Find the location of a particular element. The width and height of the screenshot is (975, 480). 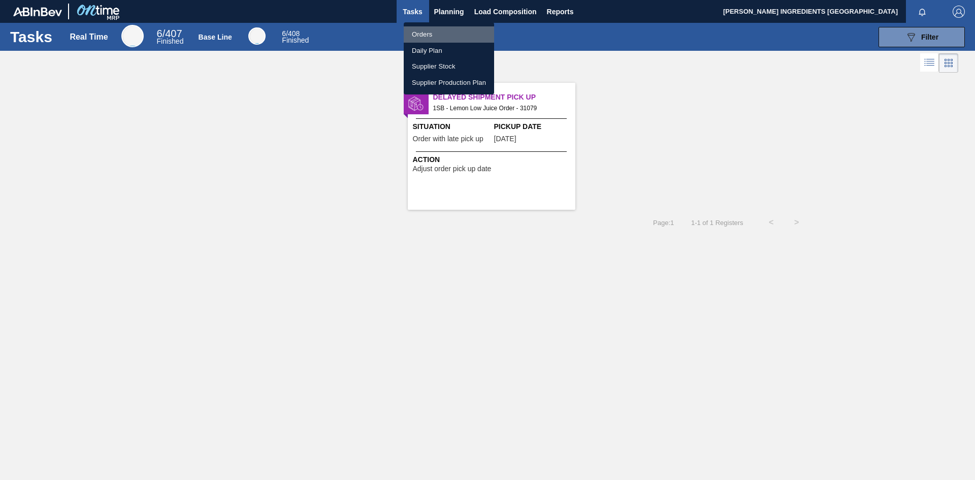

li: Supplier Production Plan is located at coordinates (449, 83).